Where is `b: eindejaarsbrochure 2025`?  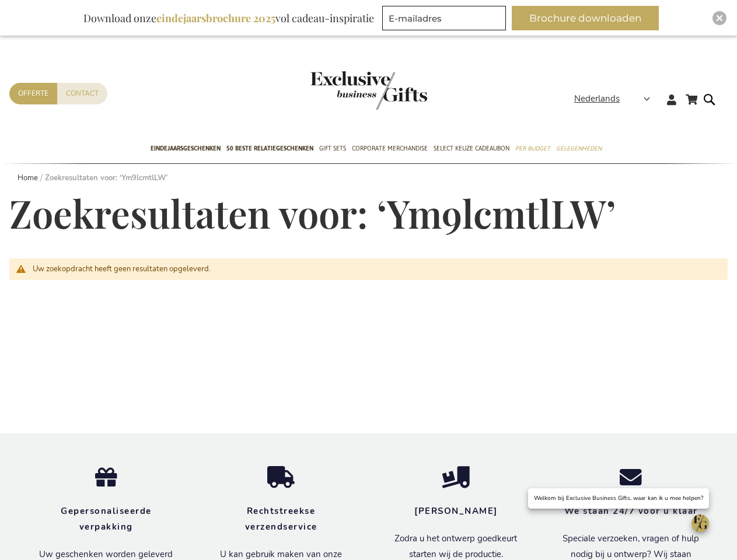 b: eindejaarsbrochure 2025 is located at coordinates (216, 18).